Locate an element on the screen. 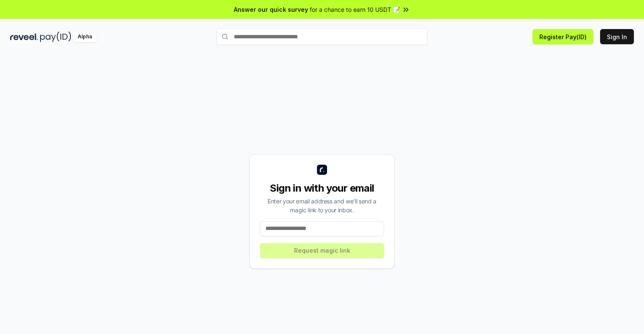 The height and width of the screenshot is (334, 644). img: pay_id is located at coordinates (55, 37).